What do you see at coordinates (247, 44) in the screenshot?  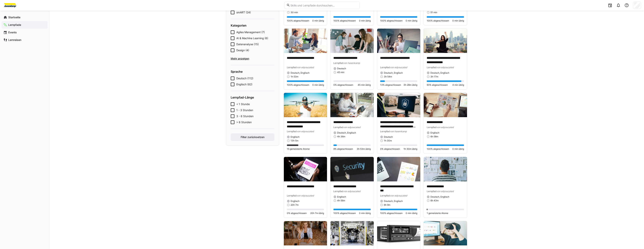 I see `span: Datenanalyse (15)` at bounding box center [247, 44].